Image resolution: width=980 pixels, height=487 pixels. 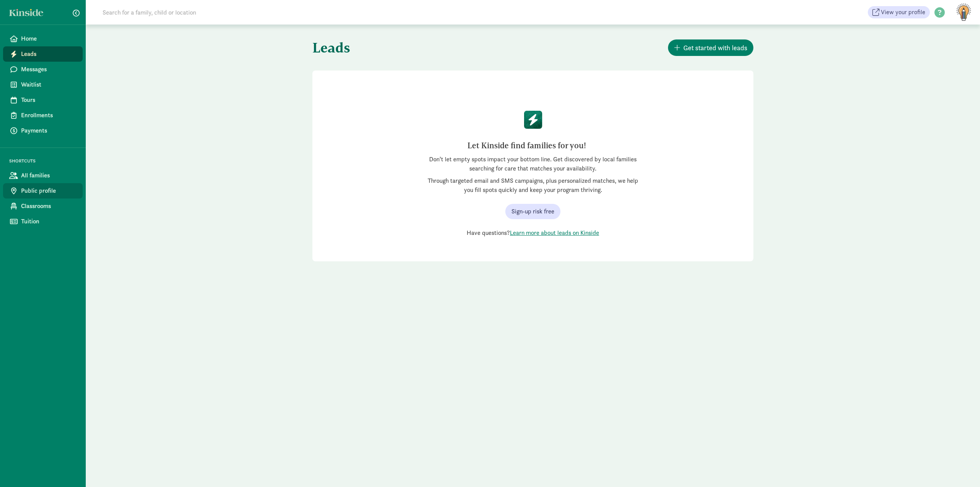 What do you see at coordinates (961, 468) in the screenshot?
I see `div: Chat Widget` at bounding box center [961, 468].